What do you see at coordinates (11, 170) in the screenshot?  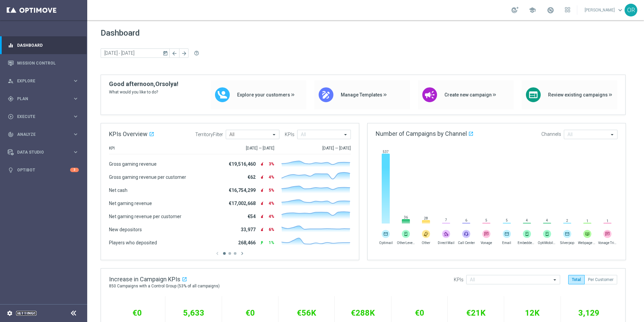 I see `i: lightbulb` at bounding box center [11, 170].